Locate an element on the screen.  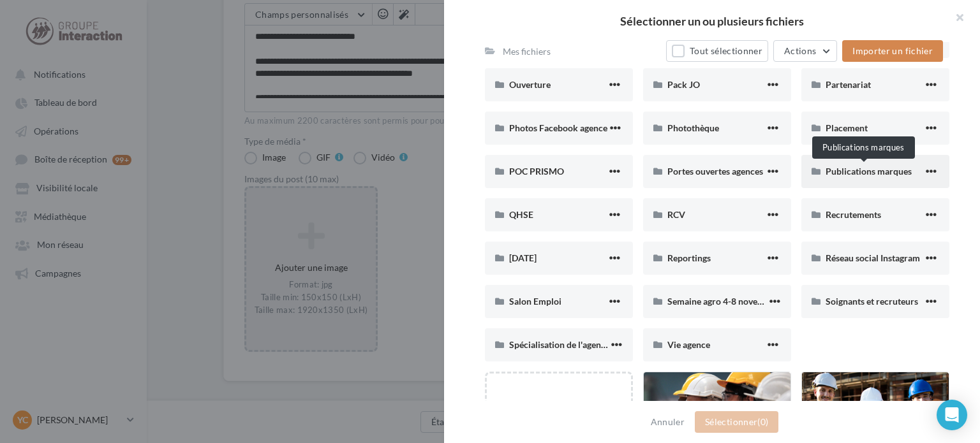
span: Placement is located at coordinates (846, 128).